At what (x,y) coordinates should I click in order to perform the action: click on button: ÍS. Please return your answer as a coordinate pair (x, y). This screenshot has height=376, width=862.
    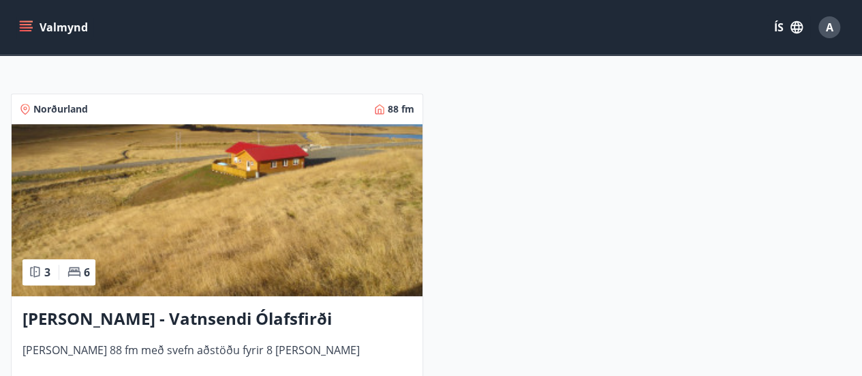
    Looking at the image, I should click on (789, 27).